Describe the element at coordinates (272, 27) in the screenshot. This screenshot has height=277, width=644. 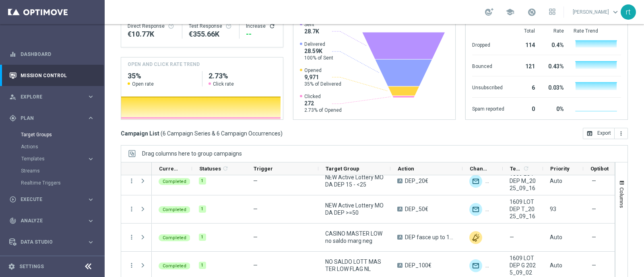
I see `button: refresh` at that location.